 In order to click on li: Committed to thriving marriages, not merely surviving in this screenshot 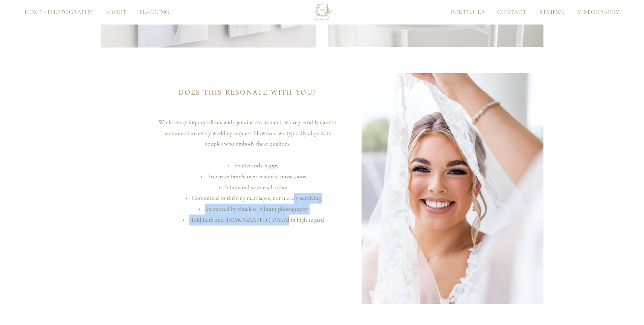, I will do `click(252, 198)`.